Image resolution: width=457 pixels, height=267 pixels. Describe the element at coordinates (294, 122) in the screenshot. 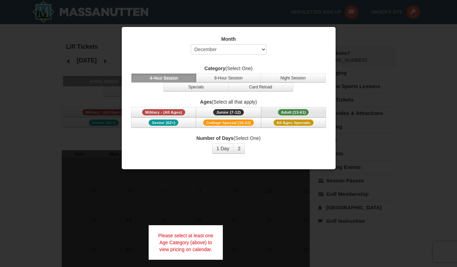

I see `span: All Ages Specials` at that location.